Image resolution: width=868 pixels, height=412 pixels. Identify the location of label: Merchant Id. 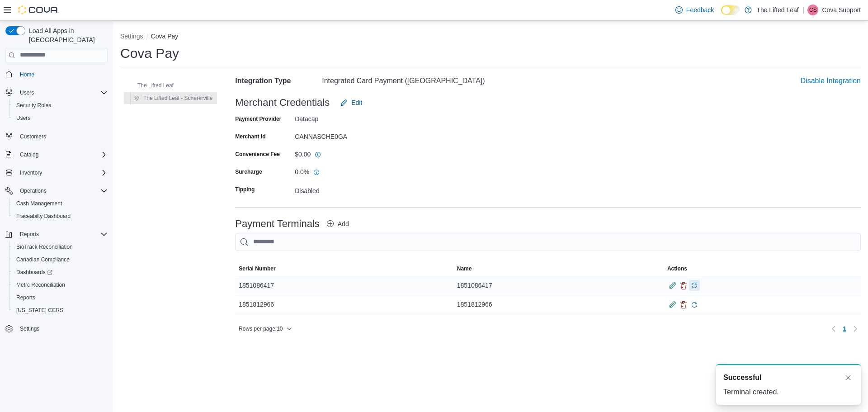
(250, 137).